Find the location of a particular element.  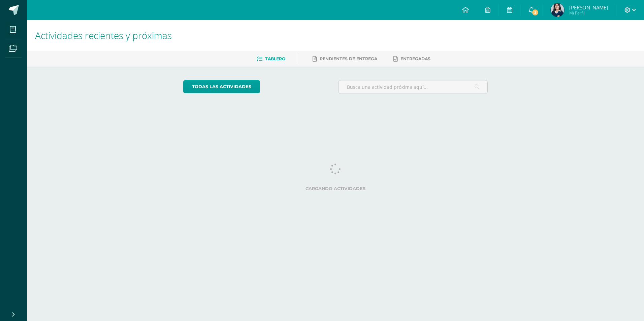

a: todas las Actividades is located at coordinates (222, 86).